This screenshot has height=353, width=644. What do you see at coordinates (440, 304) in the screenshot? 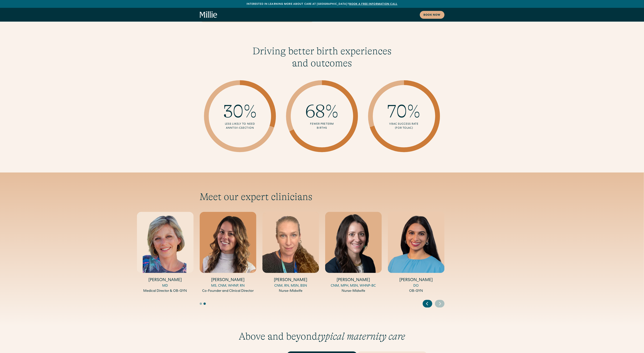
I see `div: Next slide` at bounding box center [440, 304].